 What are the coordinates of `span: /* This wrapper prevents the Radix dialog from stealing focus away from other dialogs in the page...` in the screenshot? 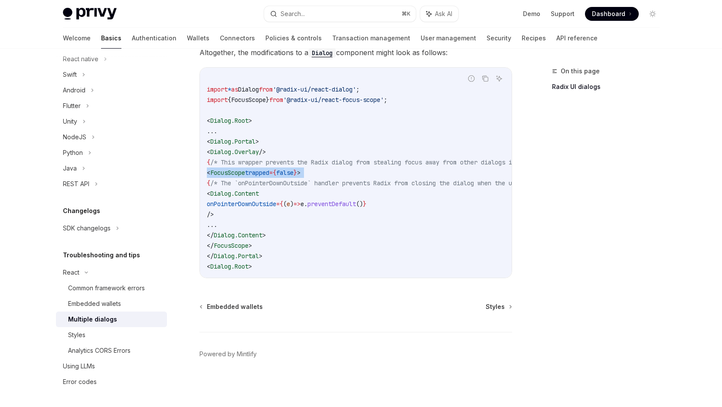 It's located at (385, 162).